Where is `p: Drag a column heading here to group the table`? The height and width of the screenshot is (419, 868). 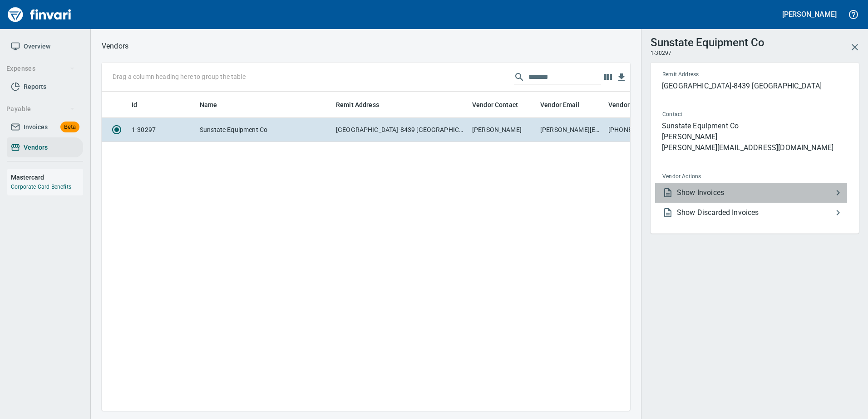
p: Drag a column heading here to group the table is located at coordinates (179, 77).